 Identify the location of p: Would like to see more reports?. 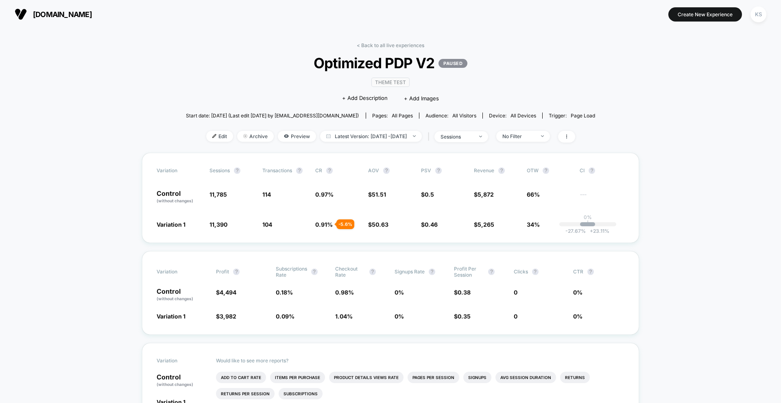
(420, 361).